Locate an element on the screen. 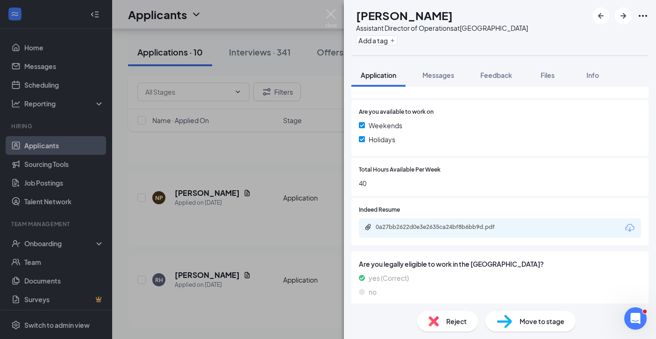 The image size is (656, 339). svg: Download is located at coordinates (629, 228).